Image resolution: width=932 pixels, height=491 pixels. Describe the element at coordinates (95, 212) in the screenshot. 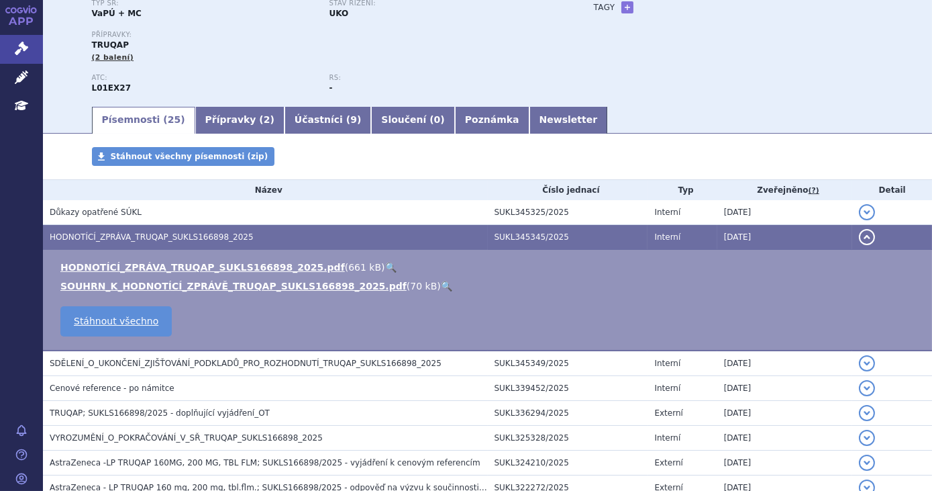

I see `span: Důkazy opatřené SÚKL` at that location.